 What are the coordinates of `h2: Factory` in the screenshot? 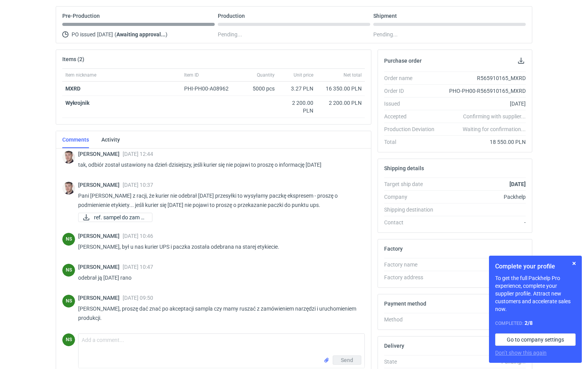 It's located at (393, 249).